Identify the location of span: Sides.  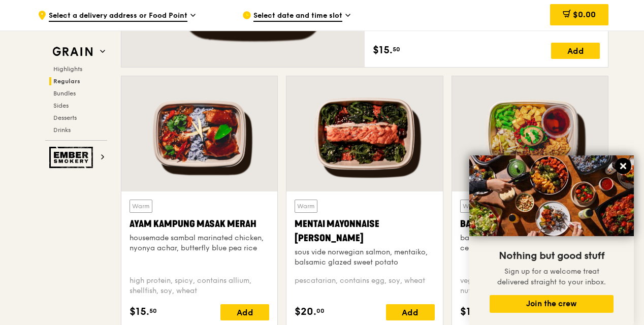
(61, 106).